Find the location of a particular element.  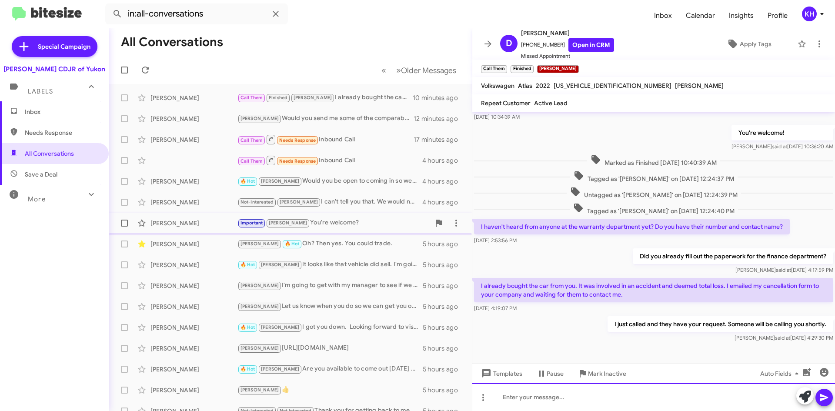

button: Next is located at coordinates (426, 70).